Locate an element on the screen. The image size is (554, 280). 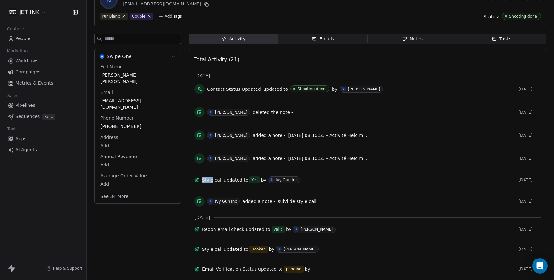
button: JET INK is located at coordinates (28, 12).